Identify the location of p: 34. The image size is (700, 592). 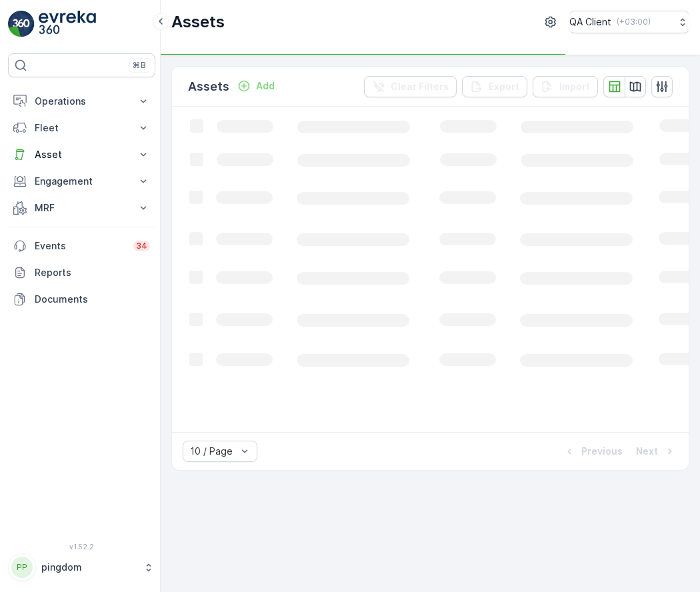
(142, 247).